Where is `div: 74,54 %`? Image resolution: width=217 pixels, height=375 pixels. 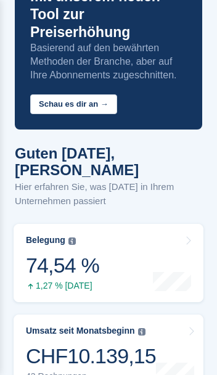
div: 74,54 % is located at coordinates (62, 265).